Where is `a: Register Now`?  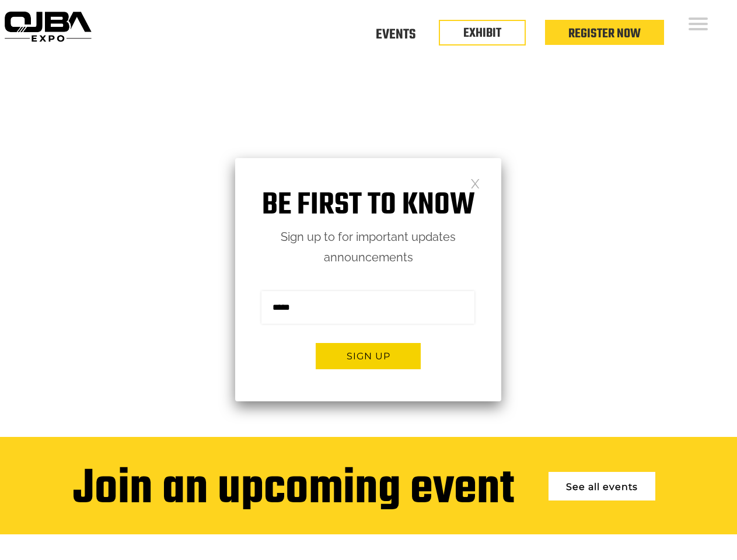
a: Register Now is located at coordinates (604, 34).